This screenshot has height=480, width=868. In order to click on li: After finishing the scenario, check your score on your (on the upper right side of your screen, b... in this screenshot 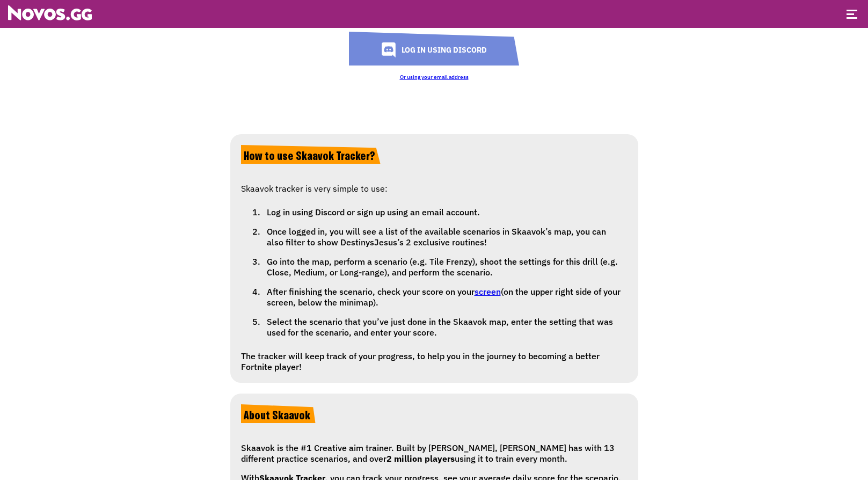, I will do `click(445, 297)`.